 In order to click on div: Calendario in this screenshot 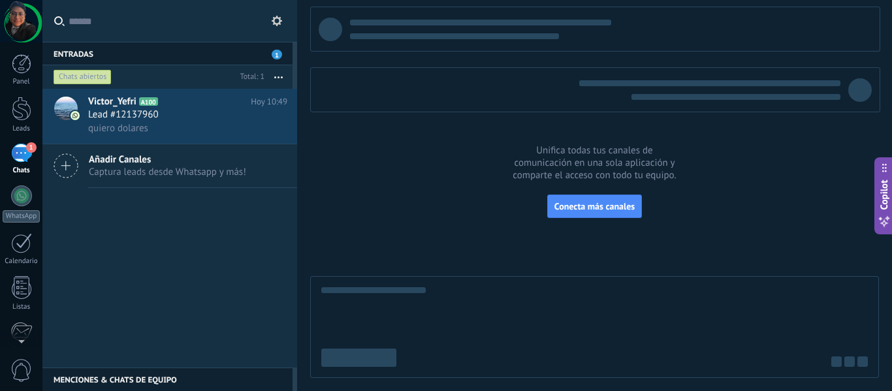, I will do `click(22, 261)`.